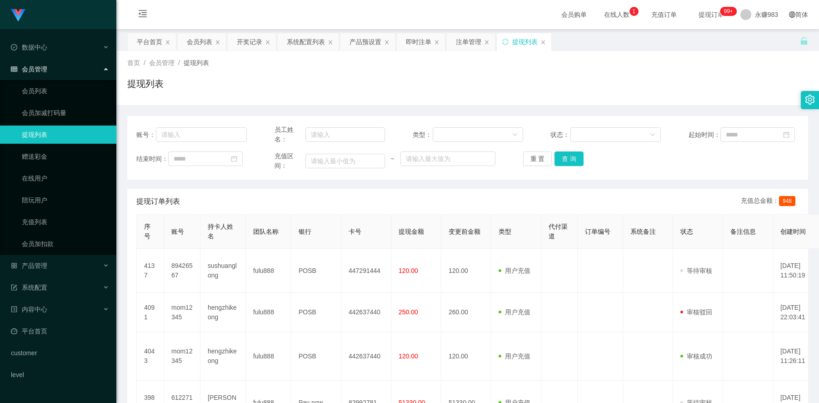  I want to click on span: 系统备注, so click(643, 231).